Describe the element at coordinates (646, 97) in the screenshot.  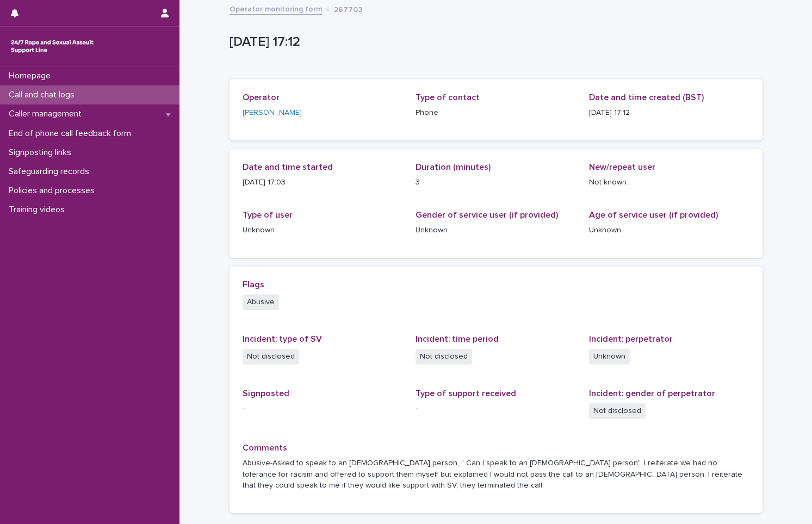
I see `span: Date and time created (BST)` at that location.